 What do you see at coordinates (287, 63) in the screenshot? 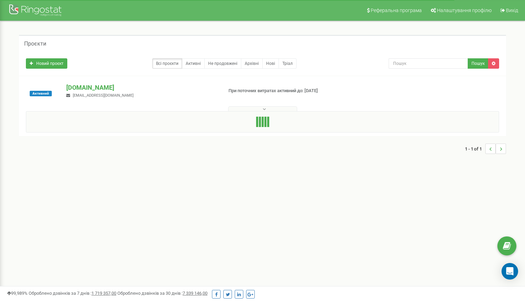
I see `a: Тріал` at bounding box center [287, 63].